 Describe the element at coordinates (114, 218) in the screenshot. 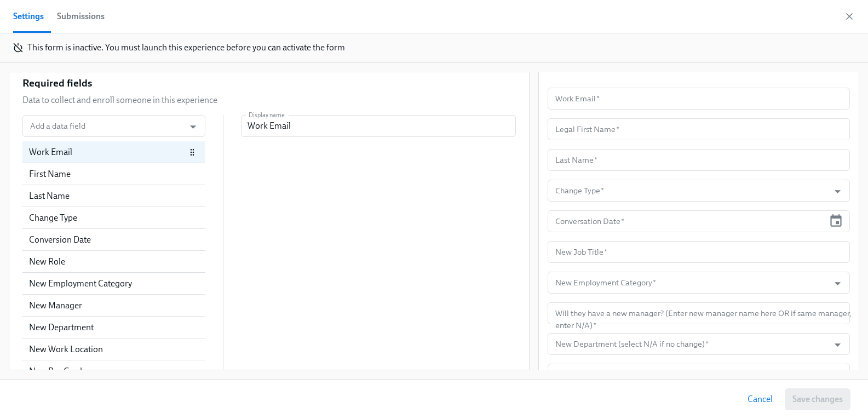

I see `div: Change Type` at that location.